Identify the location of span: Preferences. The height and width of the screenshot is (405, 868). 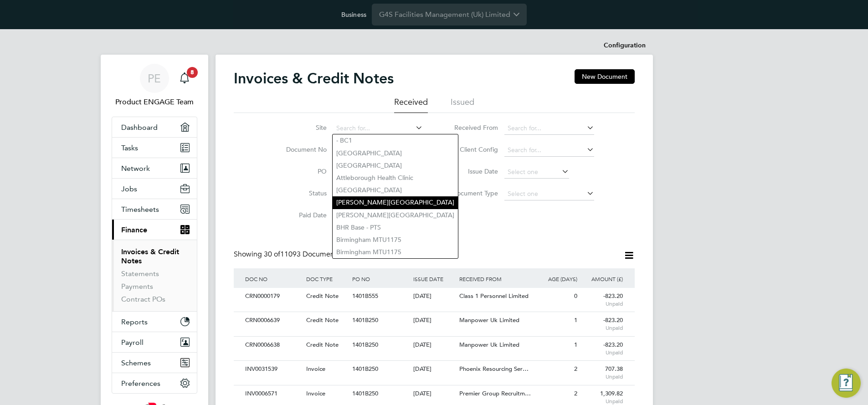
(141, 383).